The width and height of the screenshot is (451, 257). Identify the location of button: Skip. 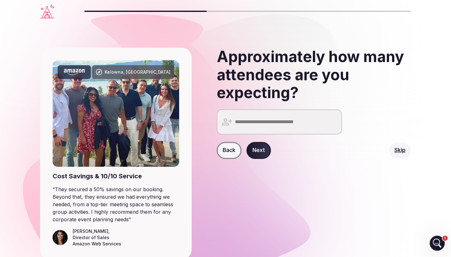
(400, 150).